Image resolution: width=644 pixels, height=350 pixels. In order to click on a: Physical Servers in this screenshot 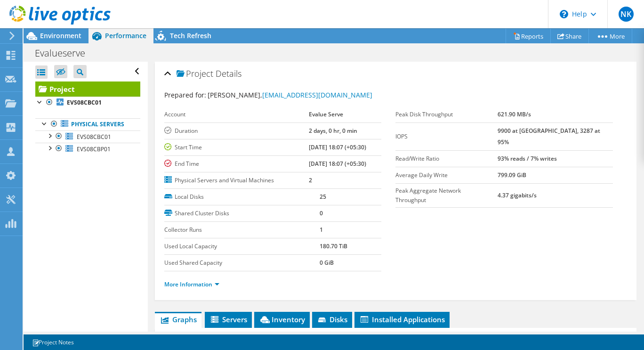, I will do `click(87, 125)`.